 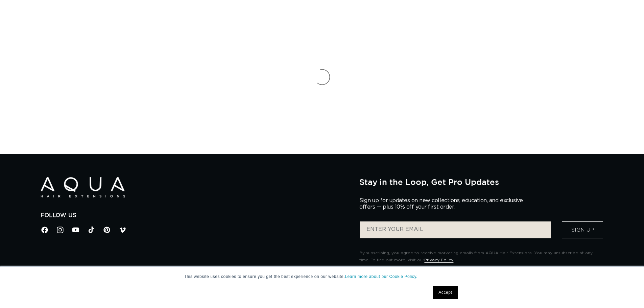 I want to click on a: Learn more about our Cookie Policy., so click(x=381, y=276).